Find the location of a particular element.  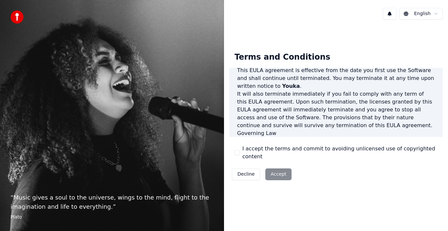

img: youka is located at coordinates (17, 17).